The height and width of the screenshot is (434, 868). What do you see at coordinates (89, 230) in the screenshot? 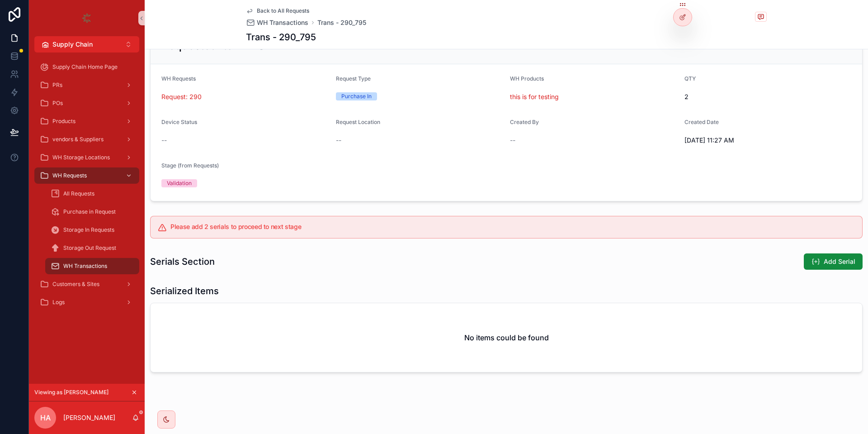
I see `span: Storage In Requests` at bounding box center [89, 230].